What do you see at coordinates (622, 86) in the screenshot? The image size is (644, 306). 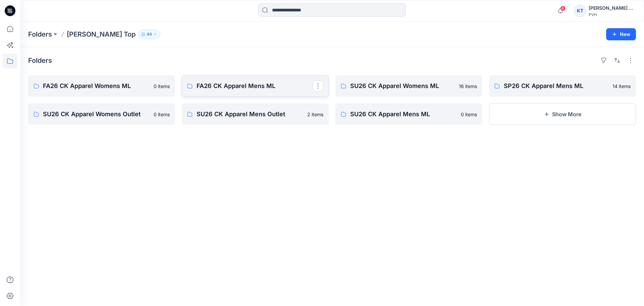 I see `p: 14 items` at bounding box center [622, 86].